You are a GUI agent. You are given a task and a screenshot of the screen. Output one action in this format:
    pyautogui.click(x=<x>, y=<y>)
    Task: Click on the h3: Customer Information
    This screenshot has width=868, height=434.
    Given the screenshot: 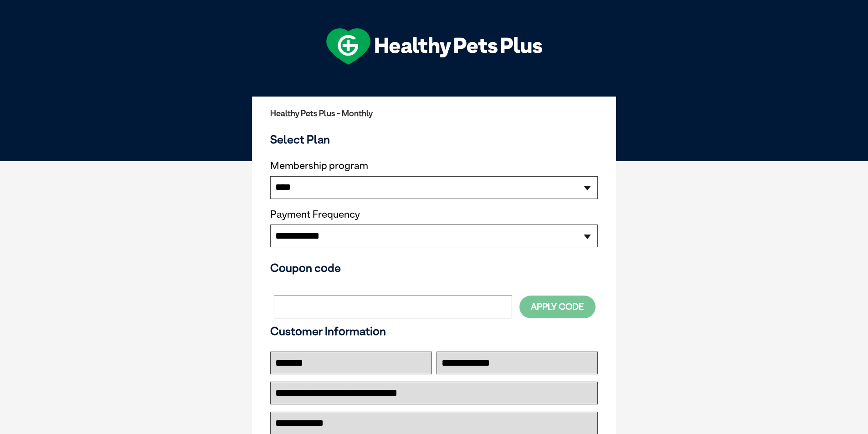 What is the action you would take?
    pyautogui.click(x=434, y=331)
    